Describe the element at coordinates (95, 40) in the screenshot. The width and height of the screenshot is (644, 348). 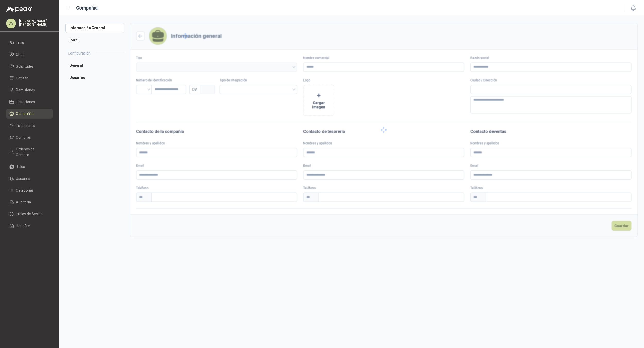
I see `li: Perfil` at that location.